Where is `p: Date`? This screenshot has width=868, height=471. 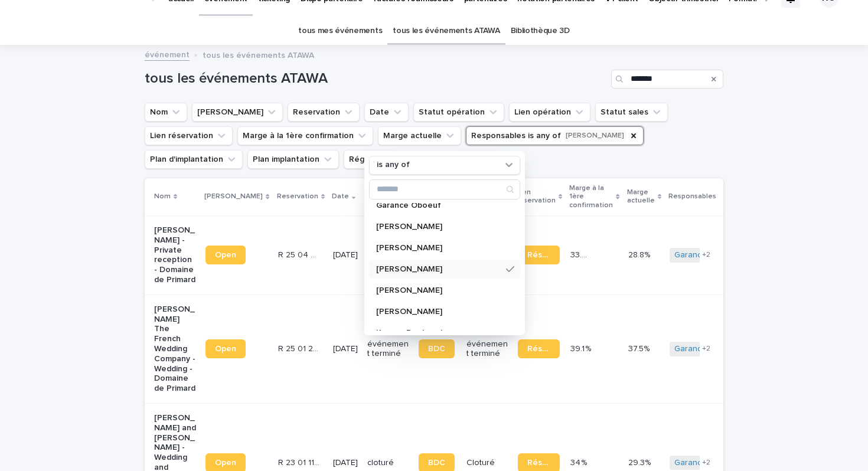
p: Date is located at coordinates (340, 197).